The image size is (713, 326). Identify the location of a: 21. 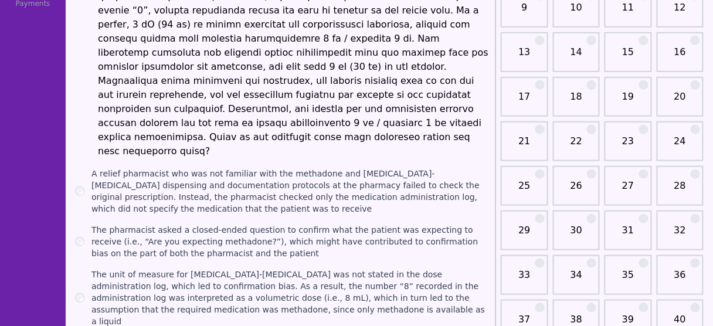
(524, 146).